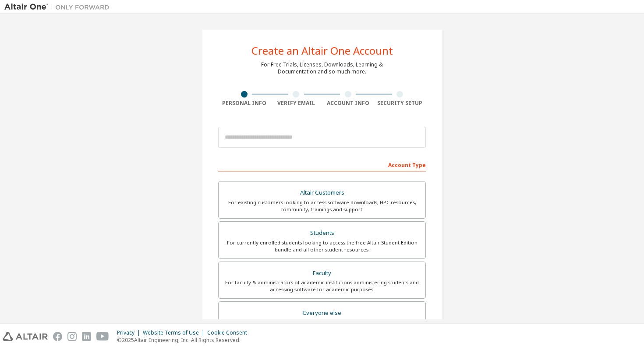 The height and width of the screenshot is (349, 644). What do you see at coordinates (59, 7) in the screenshot?
I see `img: Altair One` at bounding box center [59, 7].